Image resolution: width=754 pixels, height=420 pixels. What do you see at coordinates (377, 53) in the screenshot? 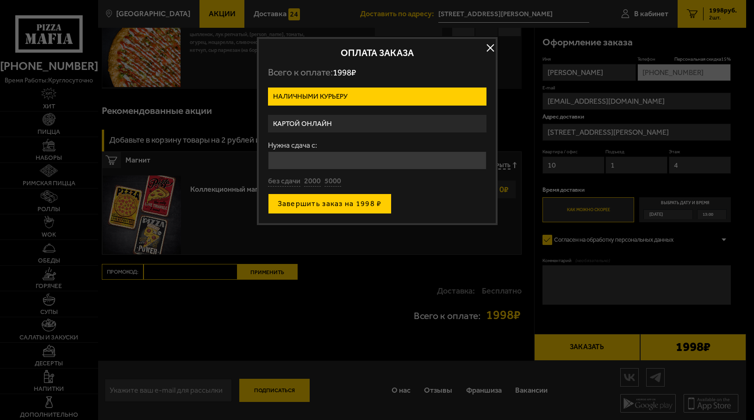
I see `h2: Оплата заказа` at bounding box center [377, 53].